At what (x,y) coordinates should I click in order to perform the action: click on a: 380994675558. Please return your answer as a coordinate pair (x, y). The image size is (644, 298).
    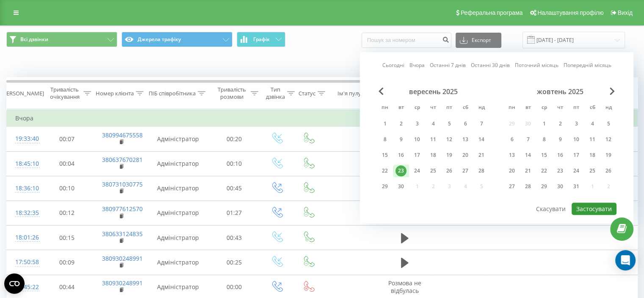
    Looking at the image, I should click on (122, 135).